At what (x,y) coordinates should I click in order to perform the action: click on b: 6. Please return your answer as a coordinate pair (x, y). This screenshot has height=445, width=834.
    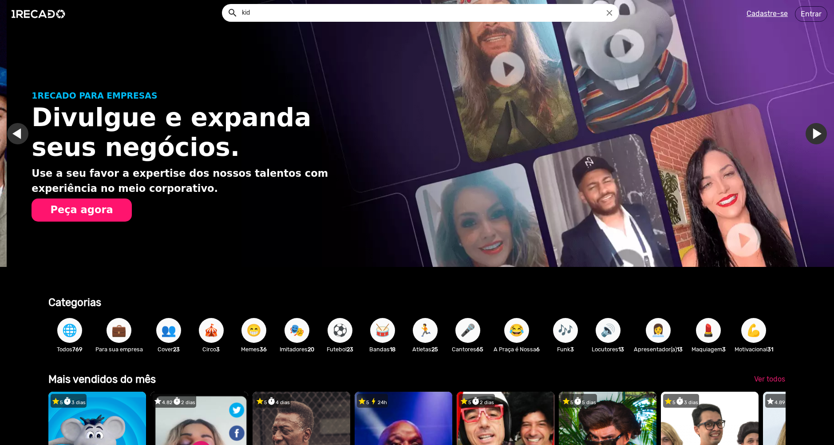
    Looking at the image, I should click on (538, 349).